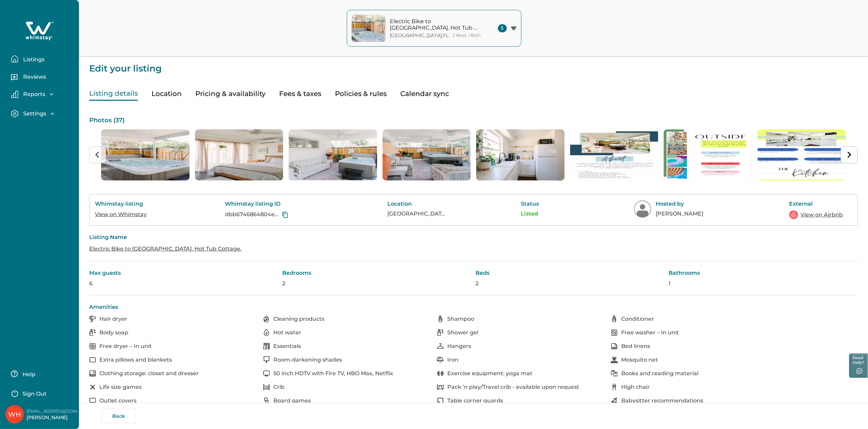 Image resolution: width=868 pixels, height=429 pixels. Describe the element at coordinates (764, 273) in the screenshot. I see `p: Bathrooms` at that location.